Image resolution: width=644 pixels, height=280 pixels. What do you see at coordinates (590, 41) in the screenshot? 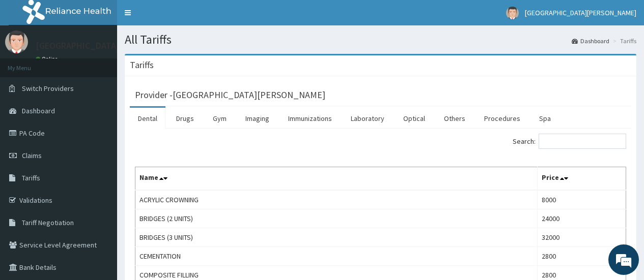
I see `a: Dashboard` at bounding box center [590, 41].